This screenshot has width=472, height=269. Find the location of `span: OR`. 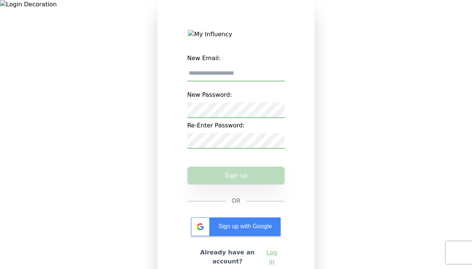

span: OR is located at coordinates (236, 201).